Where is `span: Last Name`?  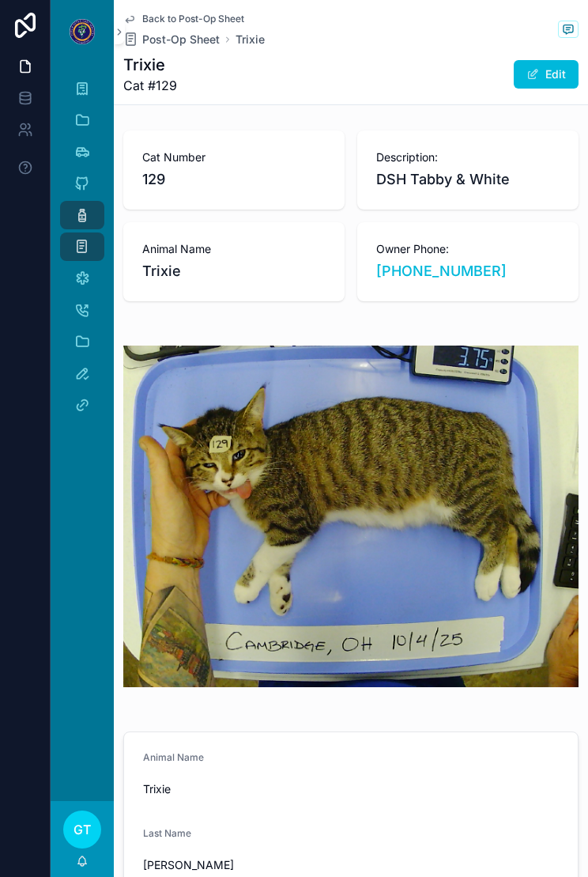
span: Last Name is located at coordinates (167, 833).